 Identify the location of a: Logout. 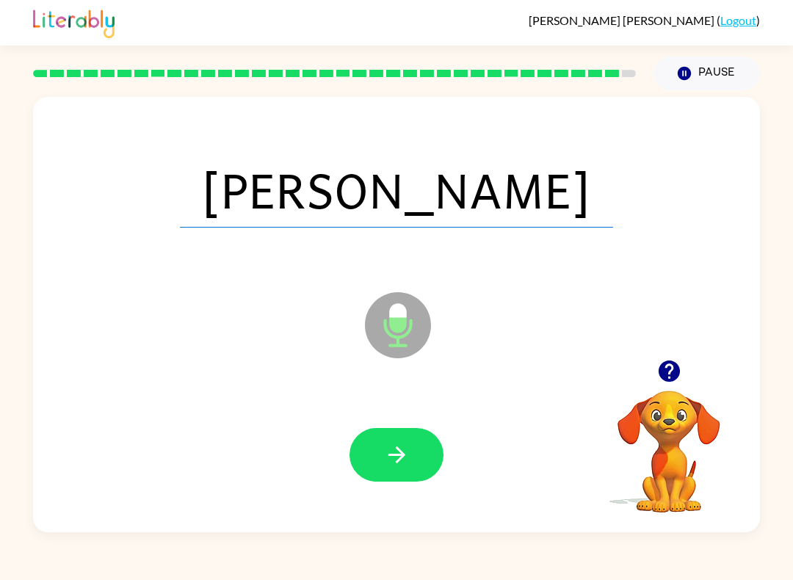
(738, 20).